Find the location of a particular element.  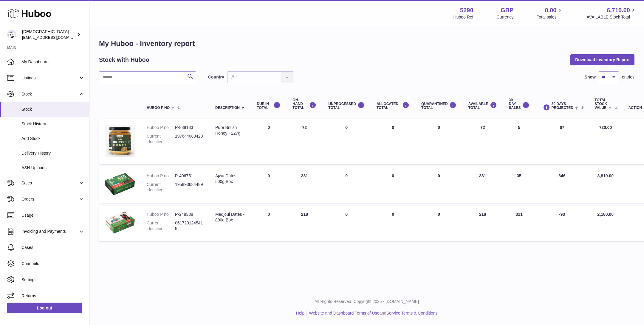

td: 311 is located at coordinates (519, 223).